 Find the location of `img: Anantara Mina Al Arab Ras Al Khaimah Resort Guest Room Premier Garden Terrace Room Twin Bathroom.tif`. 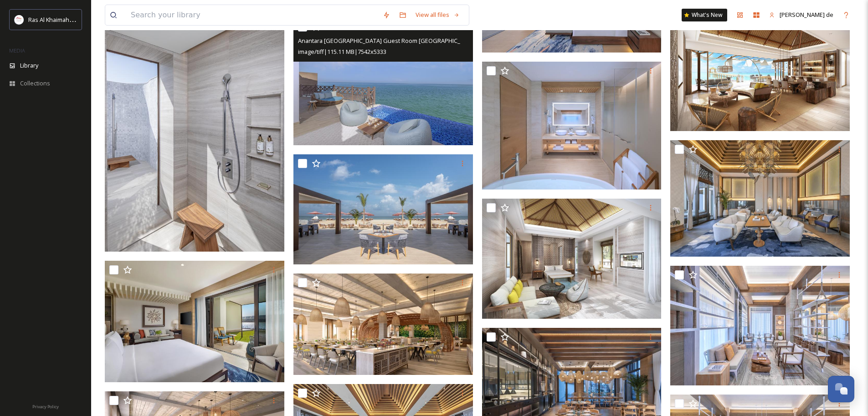

img: Anantara Mina Al Arab Ras Al Khaimah Resort Guest Room Premier Garden Terrace Room Twin Bathroom.tif is located at coordinates (573, 126).